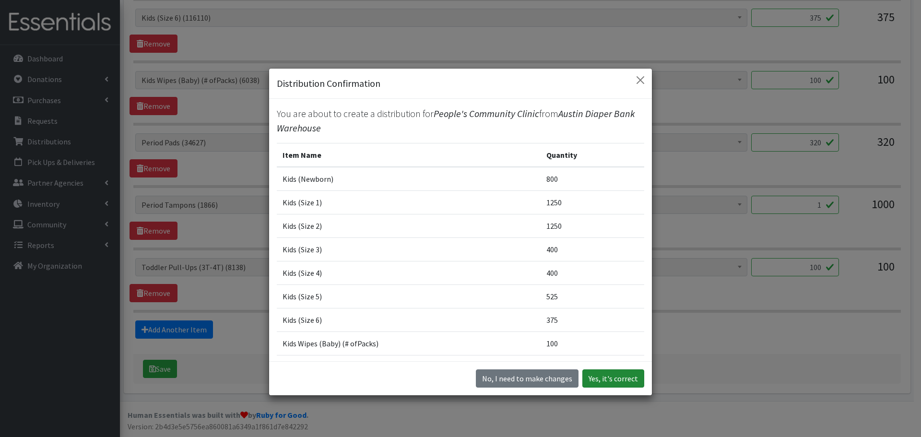 This screenshot has height=437, width=921. Describe the element at coordinates (409, 273) in the screenshot. I see `td: Kids (Size 4)` at that location.